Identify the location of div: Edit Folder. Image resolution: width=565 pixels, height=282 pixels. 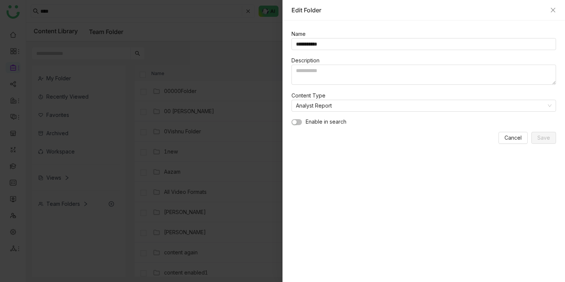
(419, 10).